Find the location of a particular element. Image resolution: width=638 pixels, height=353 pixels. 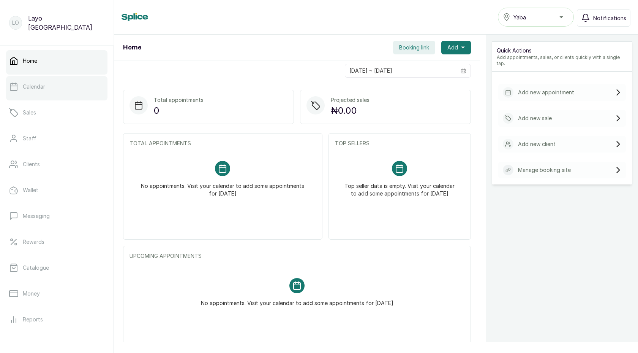

button: Booking link is located at coordinates (414, 47).